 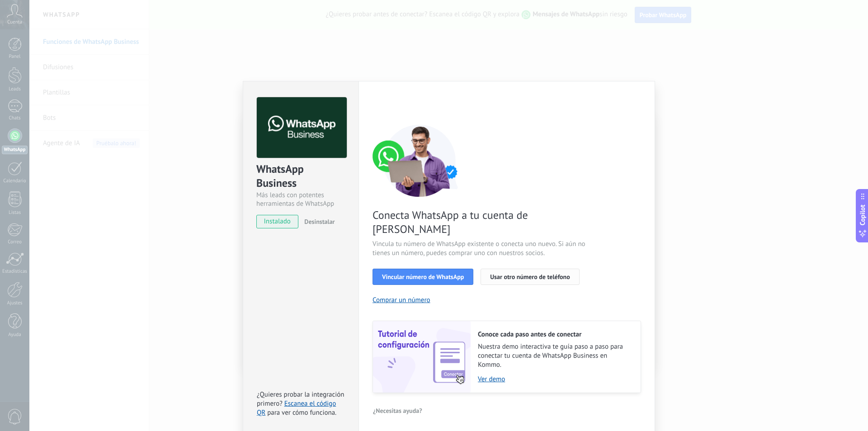 What do you see at coordinates (296, 408) in the screenshot?
I see `a: Escanea el código QR` at bounding box center [296, 408].